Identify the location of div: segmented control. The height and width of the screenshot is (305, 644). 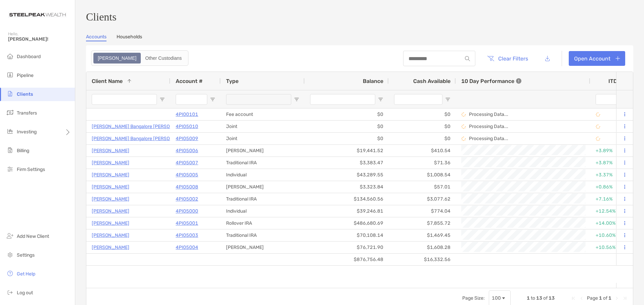
(140, 58).